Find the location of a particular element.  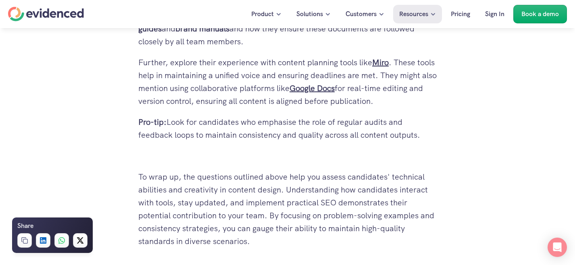

strong: Pro-tip: is located at coordinates (152, 122).